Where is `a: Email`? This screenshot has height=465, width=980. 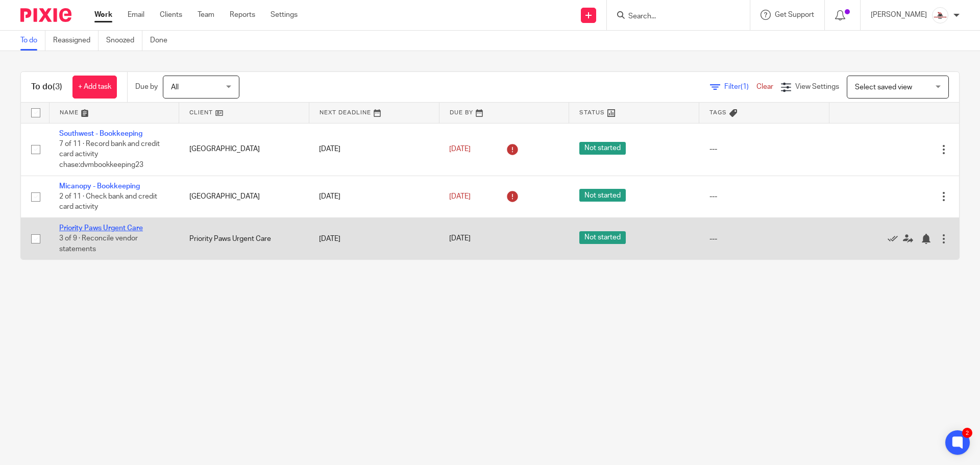 a: Email is located at coordinates (136, 15).